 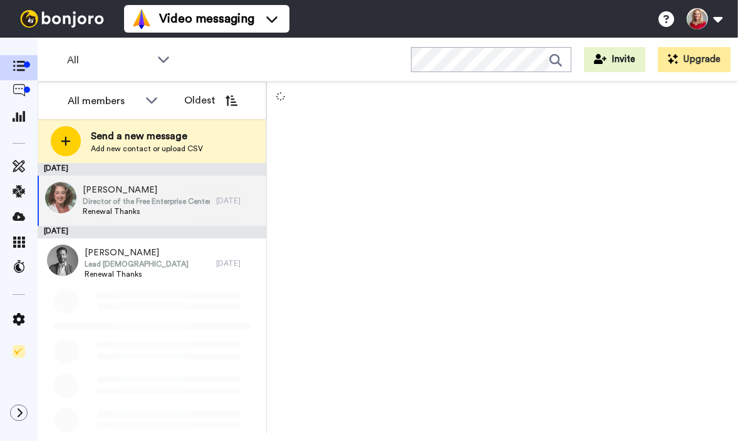 What do you see at coordinates (63, 260) in the screenshot?
I see `img: 90f0d836-a2a1-4f17-8089-af6b650ecbd1.jpg` at bounding box center [63, 260].